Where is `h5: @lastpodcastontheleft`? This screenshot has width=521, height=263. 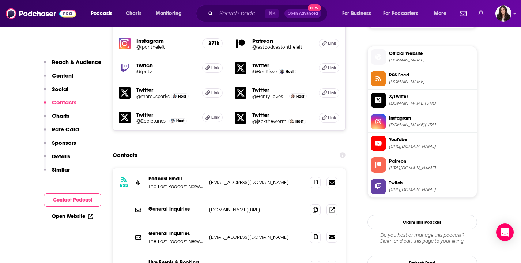 h5: @lastpodcastontheleft is located at coordinates (283, 47).